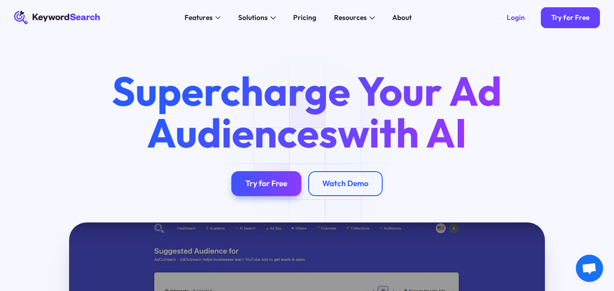  Describe the element at coordinates (402, 17) in the screenshot. I see `div: About` at that location.